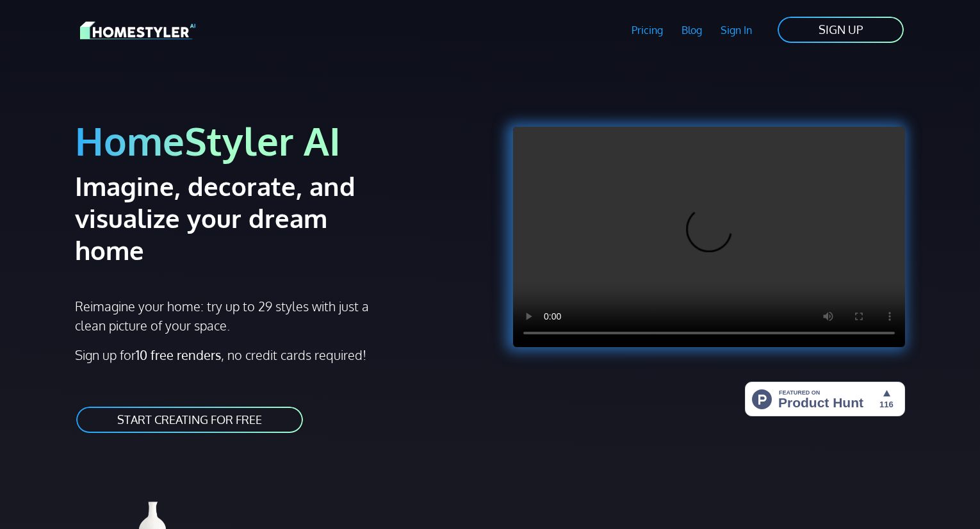 The image size is (980, 529). What do you see at coordinates (238, 218) in the screenshot?
I see `h2: Imagine, decorate, and visualize your dream home` at bounding box center [238, 218].